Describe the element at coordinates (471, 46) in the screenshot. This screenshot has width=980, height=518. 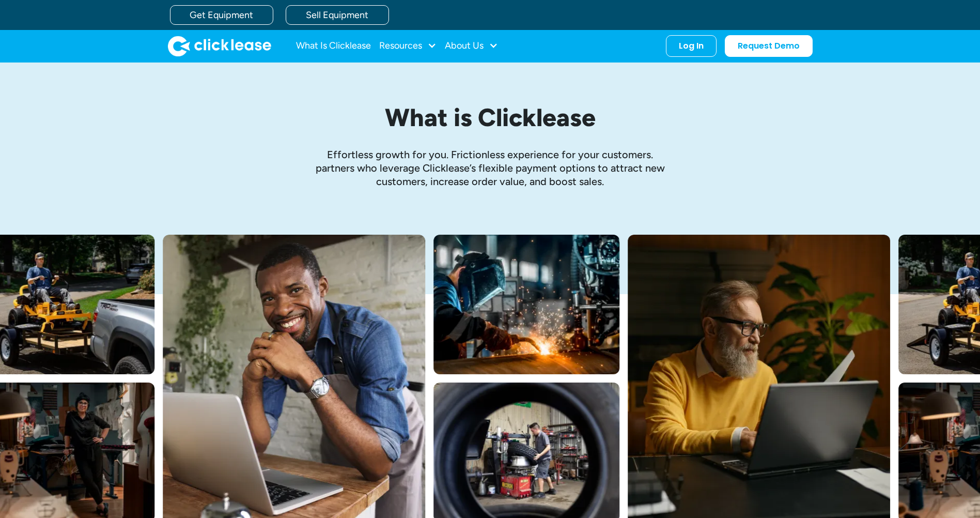
I see `div: About Us` at that location.